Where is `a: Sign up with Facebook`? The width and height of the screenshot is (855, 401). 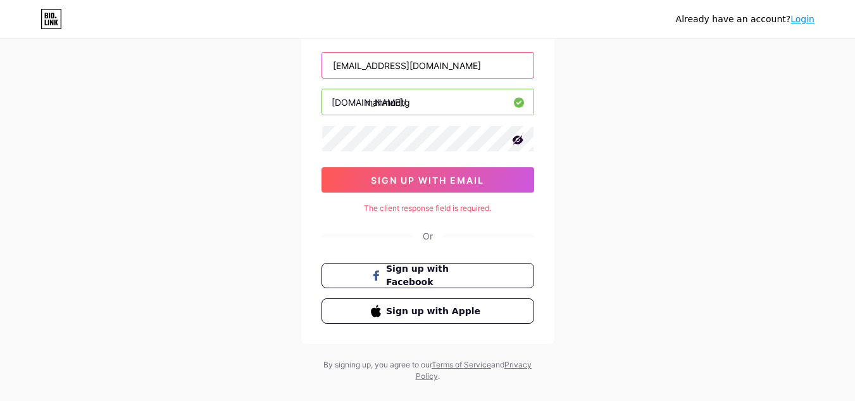 a: Sign up with Facebook is located at coordinates (428, 275).